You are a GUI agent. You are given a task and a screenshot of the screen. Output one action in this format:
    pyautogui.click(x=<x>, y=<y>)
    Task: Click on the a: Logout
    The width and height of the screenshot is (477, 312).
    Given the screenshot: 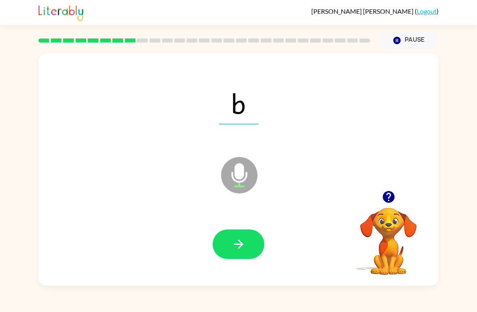 What is the action you would take?
    pyautogui.click(x=426, y=11)
    